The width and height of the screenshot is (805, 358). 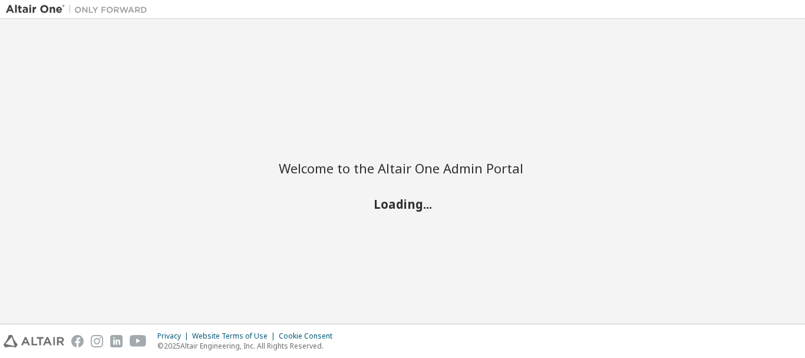 I want to click on img: instagram.svg, so click(x=97, y=340).